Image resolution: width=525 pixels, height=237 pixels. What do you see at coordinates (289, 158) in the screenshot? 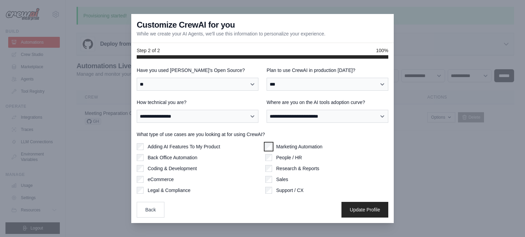
I see `label: People / HR` at bounding box center [289, 158].